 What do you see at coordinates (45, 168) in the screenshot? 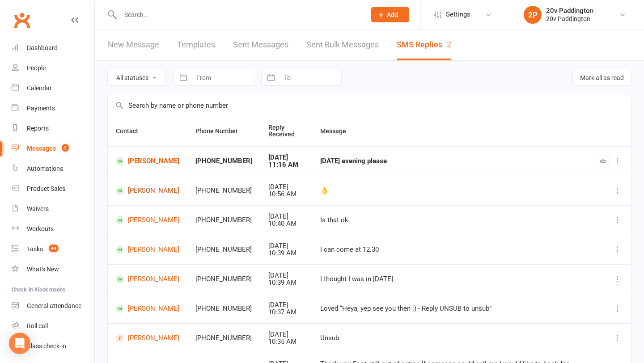
I see `div: Automations` at bounding box center [45, 168].